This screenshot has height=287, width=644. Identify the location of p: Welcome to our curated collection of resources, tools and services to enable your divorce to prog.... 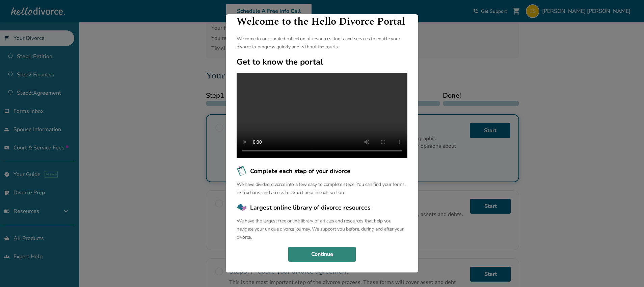
(322, 43).